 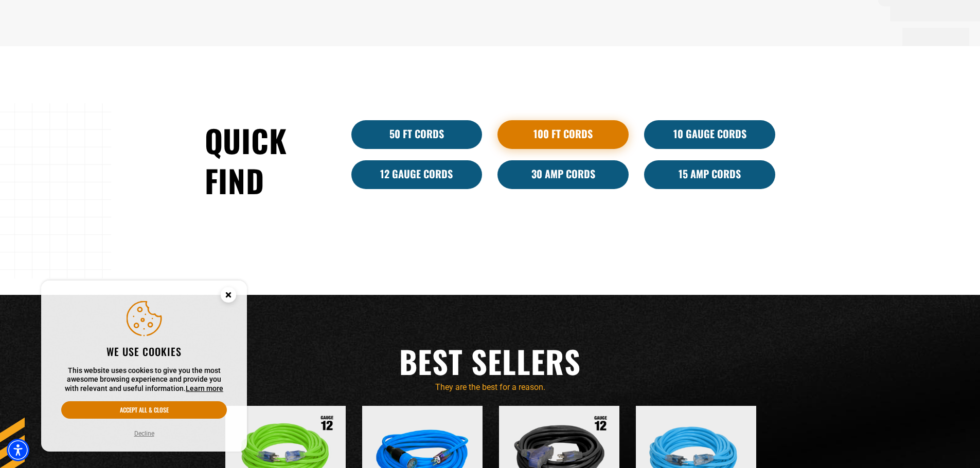 I want to click on aside: Cookie Consent, so click(x=144, y=366).